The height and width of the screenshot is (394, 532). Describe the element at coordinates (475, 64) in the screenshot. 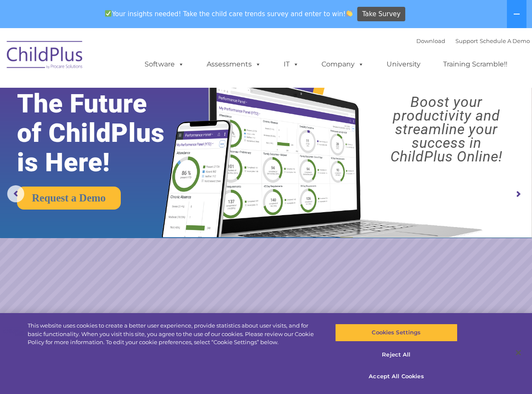

I see `a: Training Scramble!!` at that location.